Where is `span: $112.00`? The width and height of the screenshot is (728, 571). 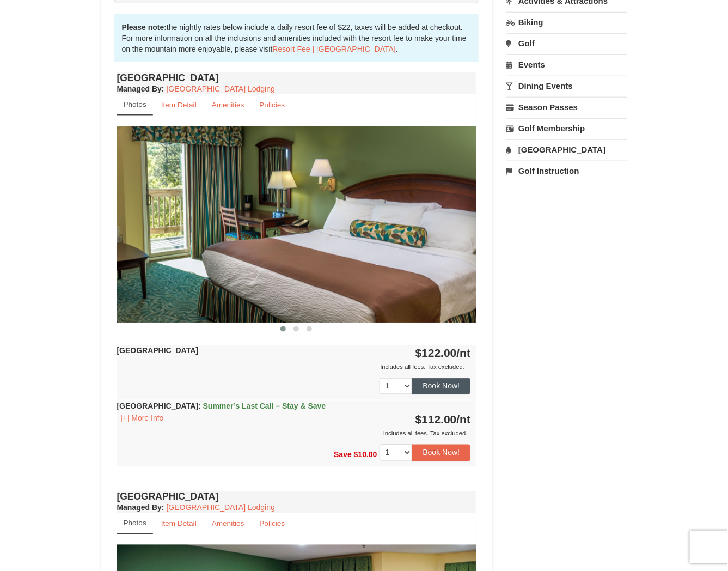
span: $112.00 is located at coordinates (436, 420).